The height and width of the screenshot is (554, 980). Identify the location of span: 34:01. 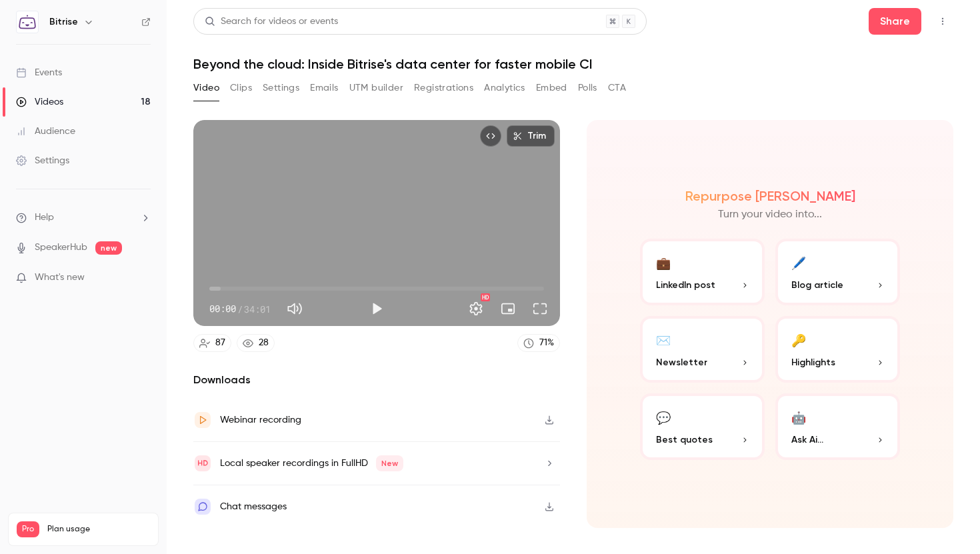
(257, 309).